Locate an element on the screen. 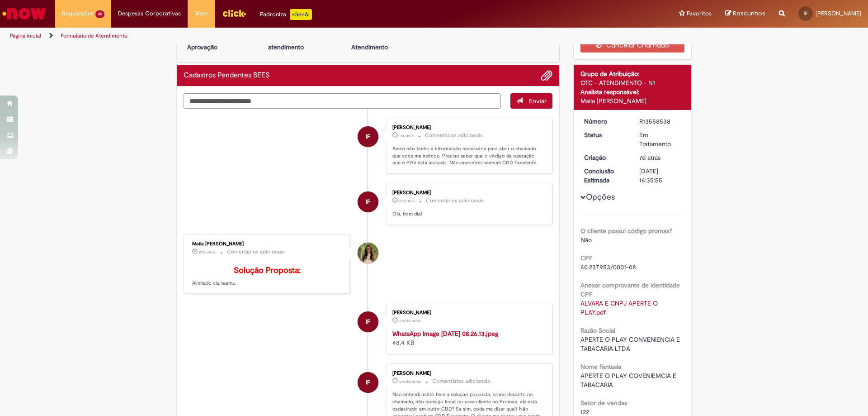 The height and width of the screenshot is (416, 868). span: 7d atrás is located at coordinates (650, 157).